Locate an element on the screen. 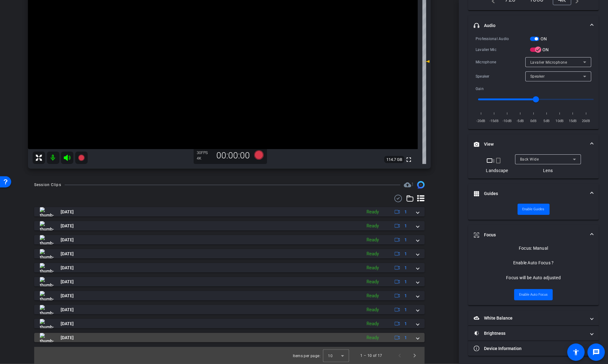 The height and width of the screenshot is (364, 608). button: Previous page is located at coordinates (400, 355).